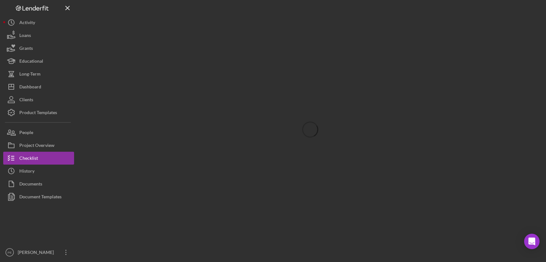 The width and height of the screenshot is (546, 262). I want to click on button: Dashboard, so click(39, 87).